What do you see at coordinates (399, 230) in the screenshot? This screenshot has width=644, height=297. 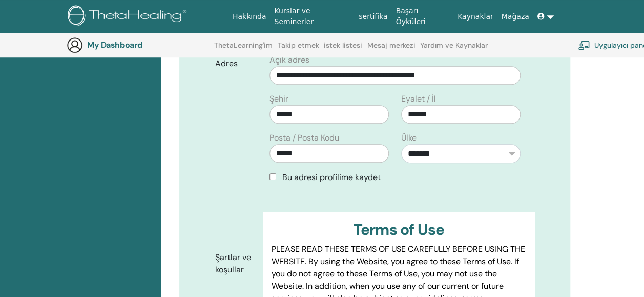 I see `h3: Terms of Use` at bounding box center [399, 230].